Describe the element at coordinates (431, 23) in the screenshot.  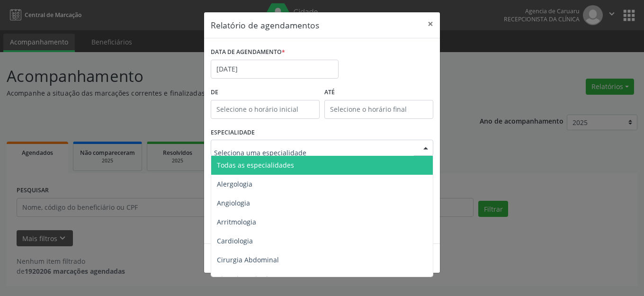
I see `button: Close` at that location.